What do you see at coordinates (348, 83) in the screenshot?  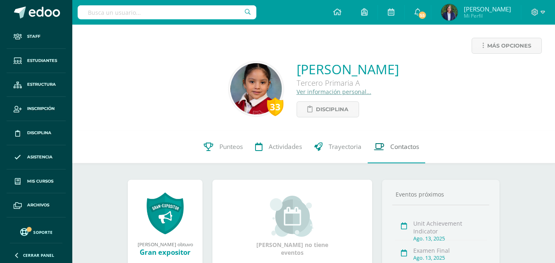 I see `div: Tercero Primaria A` at bounding box center [348, 83].